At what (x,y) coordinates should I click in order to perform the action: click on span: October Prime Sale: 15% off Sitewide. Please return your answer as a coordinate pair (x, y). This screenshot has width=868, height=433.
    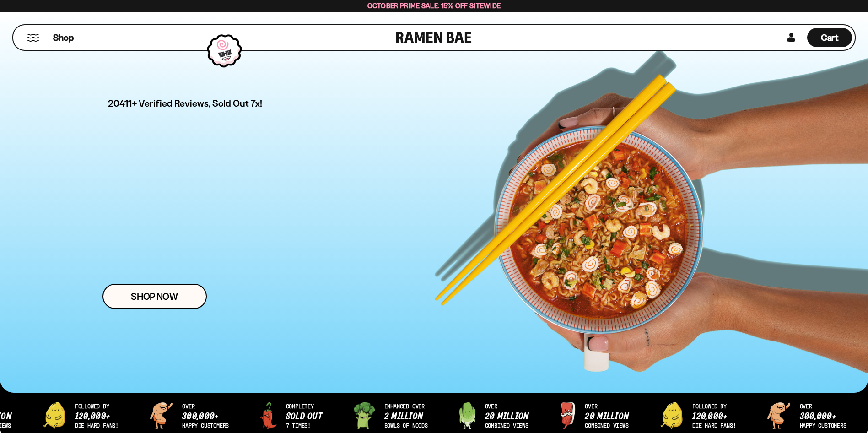
    Looking at the image, I should click on (434, 5).